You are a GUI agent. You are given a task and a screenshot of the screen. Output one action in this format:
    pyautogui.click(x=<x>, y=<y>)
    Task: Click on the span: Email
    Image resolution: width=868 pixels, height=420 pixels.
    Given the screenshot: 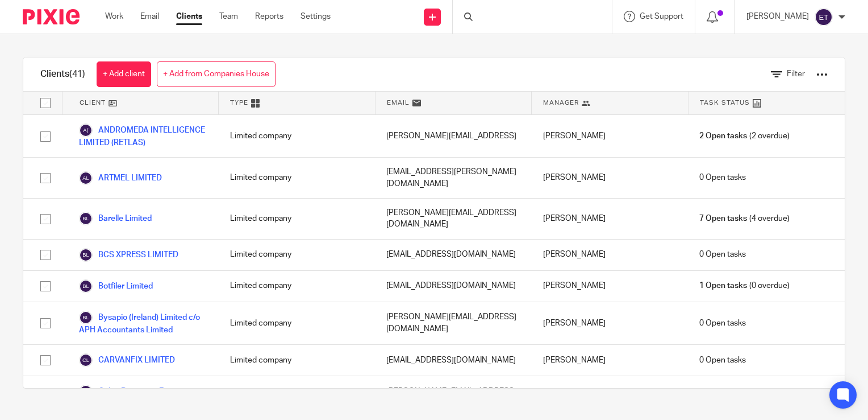 What is the action you would take?
    pyautogui.click(x=398, y=102)
    